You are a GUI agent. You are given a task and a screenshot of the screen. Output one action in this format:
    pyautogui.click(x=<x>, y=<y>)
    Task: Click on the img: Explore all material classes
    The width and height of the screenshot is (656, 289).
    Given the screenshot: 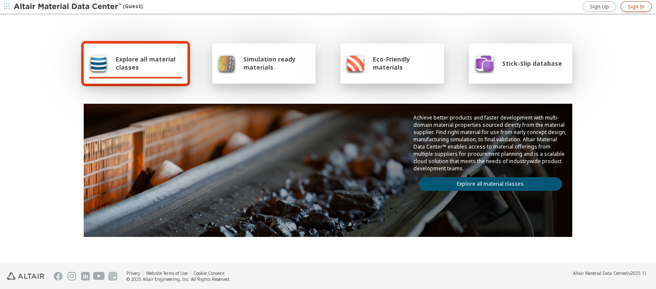 What is the action you would take?
    pyautogui.click(x=98, y=63)
    